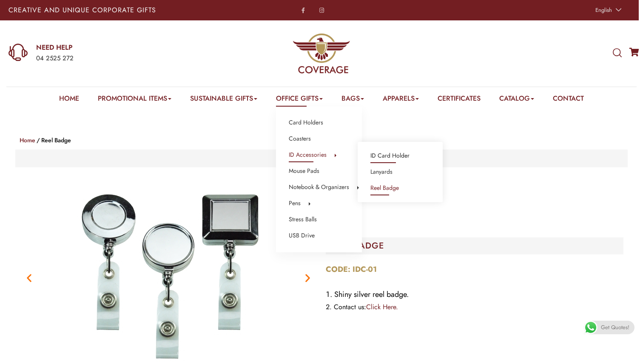 Image resolution: width=643 pixels, height=364 pixels. I want to click on a: Lanyards, so click(381, 172).